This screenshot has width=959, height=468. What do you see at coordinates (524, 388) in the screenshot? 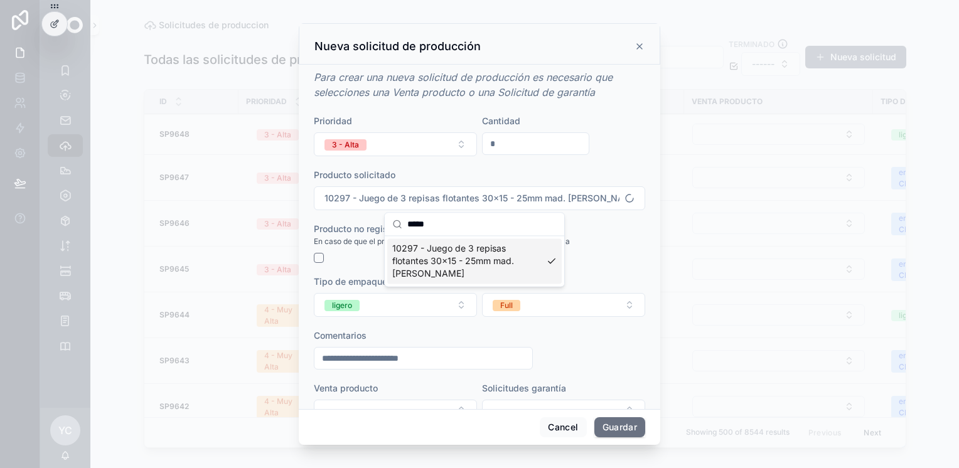
I see `span: Solicitudes garantía` at bounding box center [524, 388].